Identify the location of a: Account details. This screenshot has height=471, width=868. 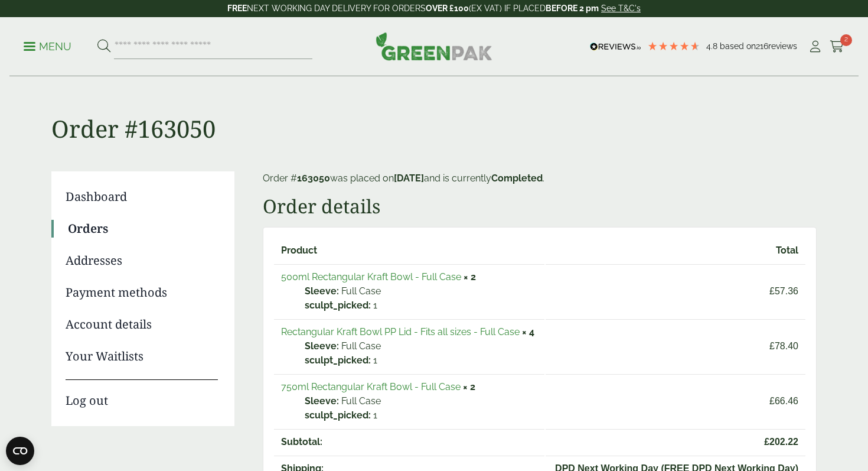
(142, 324).